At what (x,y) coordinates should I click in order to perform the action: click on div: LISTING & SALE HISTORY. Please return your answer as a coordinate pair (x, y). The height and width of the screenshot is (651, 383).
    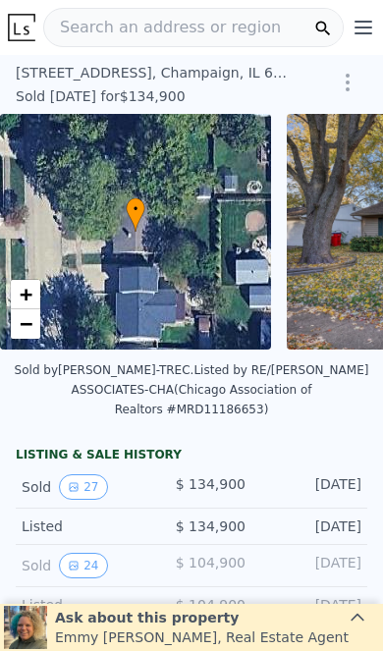
    Looking at the image, I should click on (192, 457).